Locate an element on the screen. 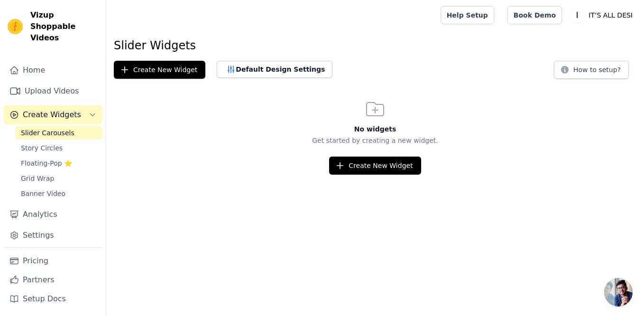 This screenshot has width=644, height=316. a: Partners is located at coordinates (52, 280).